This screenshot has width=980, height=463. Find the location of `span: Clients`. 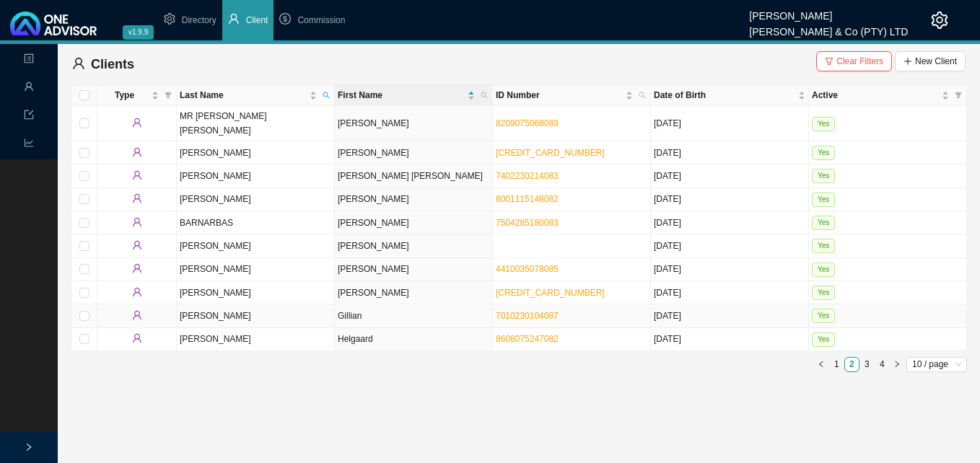

span: Clients is located at coordinates (113, 64).